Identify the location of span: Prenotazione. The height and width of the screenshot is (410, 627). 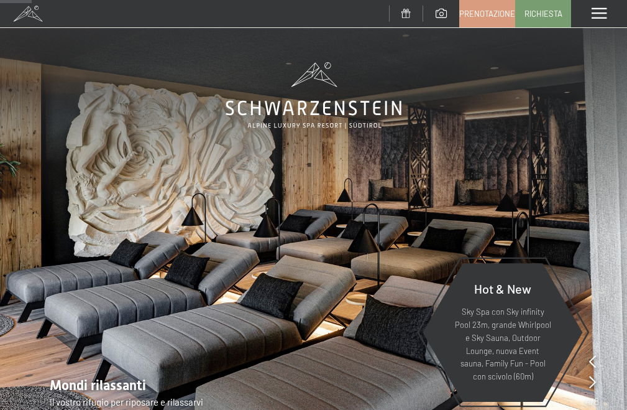
(487, 14).